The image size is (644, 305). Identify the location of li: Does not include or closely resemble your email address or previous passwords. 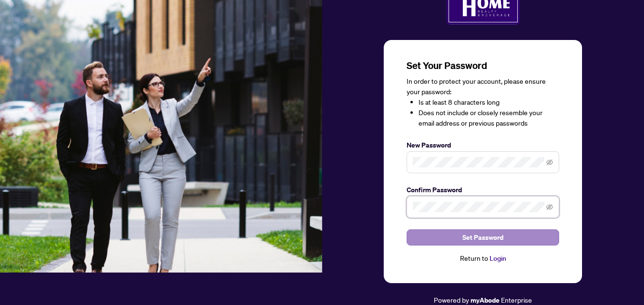
(489, 118).